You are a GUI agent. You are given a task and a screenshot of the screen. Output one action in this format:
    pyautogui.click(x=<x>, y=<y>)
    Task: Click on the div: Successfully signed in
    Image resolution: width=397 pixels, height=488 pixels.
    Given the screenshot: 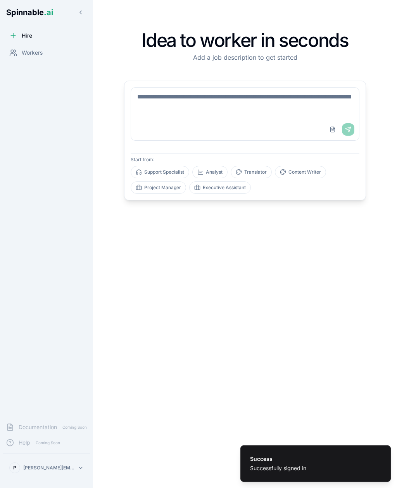 What is the action you would take?
    pyautogui.click(x=278, y=469)
    